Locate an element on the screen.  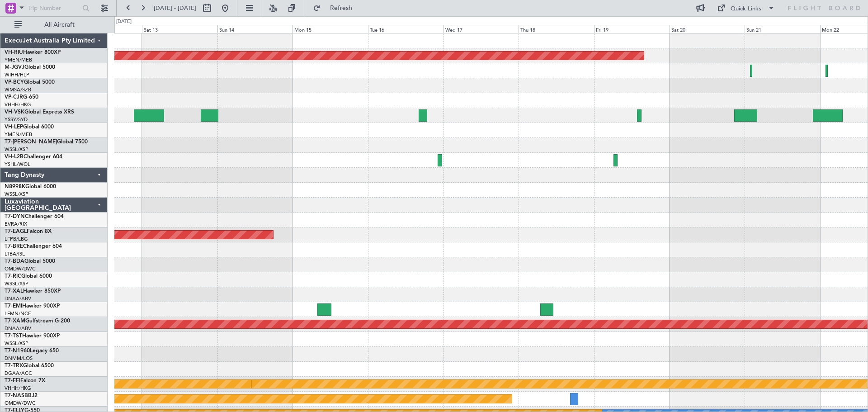
span: T7-TRX is located at coordinates (14, 366).